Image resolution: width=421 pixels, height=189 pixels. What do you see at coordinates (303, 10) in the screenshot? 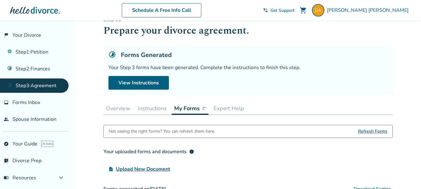
I see `span: shopping_cart` at bounding box center [303, 10].